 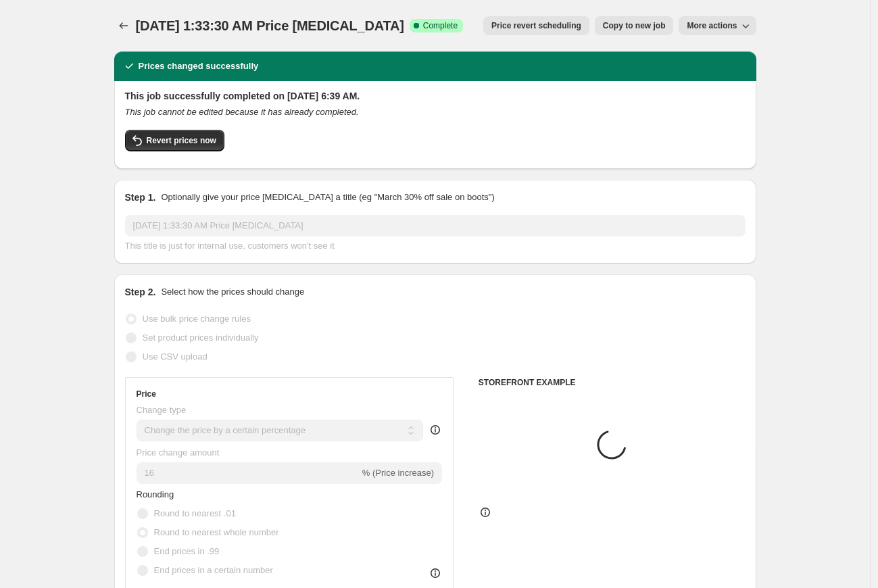 What do you see at coordinates (187, 551) in the screenshot?
I see `span: End prices in .99` at bounding box center [187, 551].